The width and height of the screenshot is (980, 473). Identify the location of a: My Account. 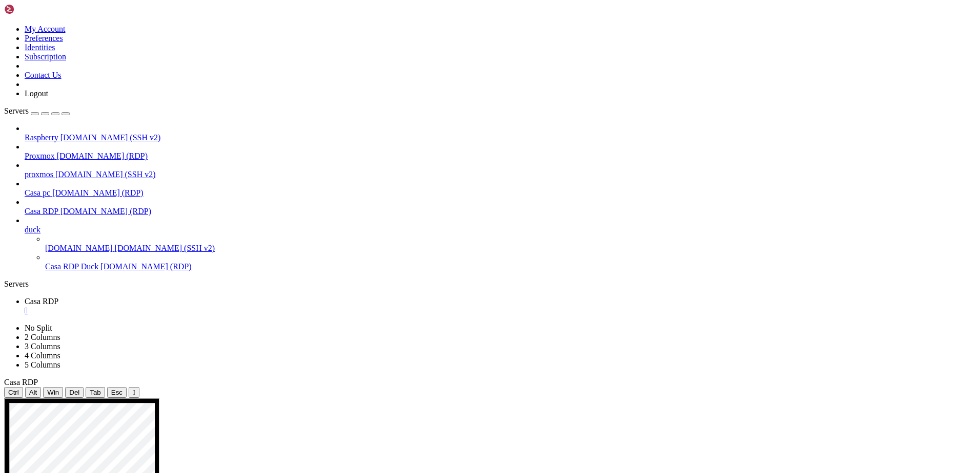
(45, 29).